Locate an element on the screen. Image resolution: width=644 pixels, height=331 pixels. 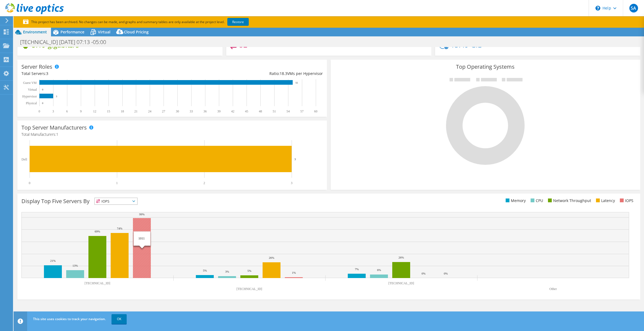
text: 1% is located at coordinates (294, 272).